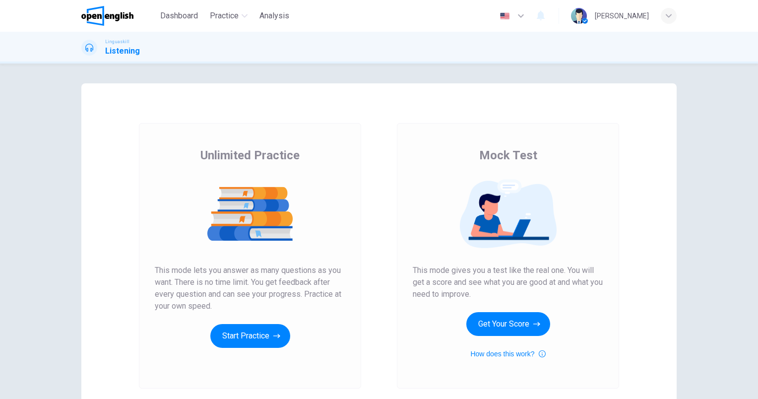 The width and height of the screenshot is (758, 399). What do you see at coordinates (224, 16) in the screenshot?
I see `span: Practice` at bounding box center [224, 16].